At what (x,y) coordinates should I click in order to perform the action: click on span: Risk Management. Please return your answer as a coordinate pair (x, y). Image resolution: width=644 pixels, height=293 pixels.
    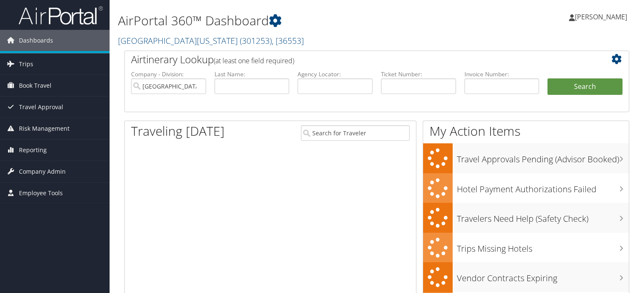
    Looking at the image, I should click on (44, 129).